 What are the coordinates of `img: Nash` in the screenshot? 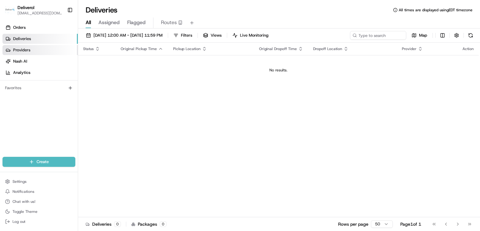 It's located at (12, 12).